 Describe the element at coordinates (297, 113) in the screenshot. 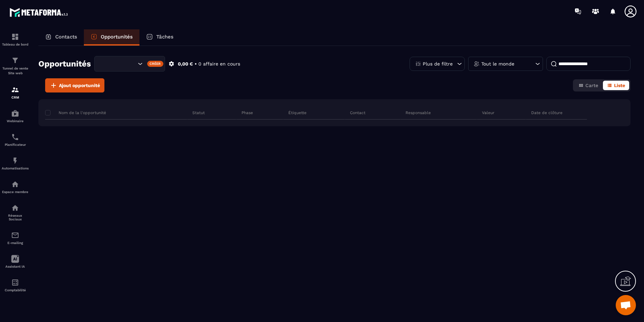

I see `p: Étiquette` at that location.